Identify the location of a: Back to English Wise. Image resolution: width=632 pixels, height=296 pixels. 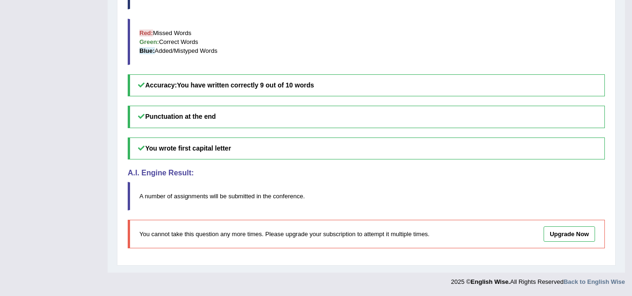
(594, 281).